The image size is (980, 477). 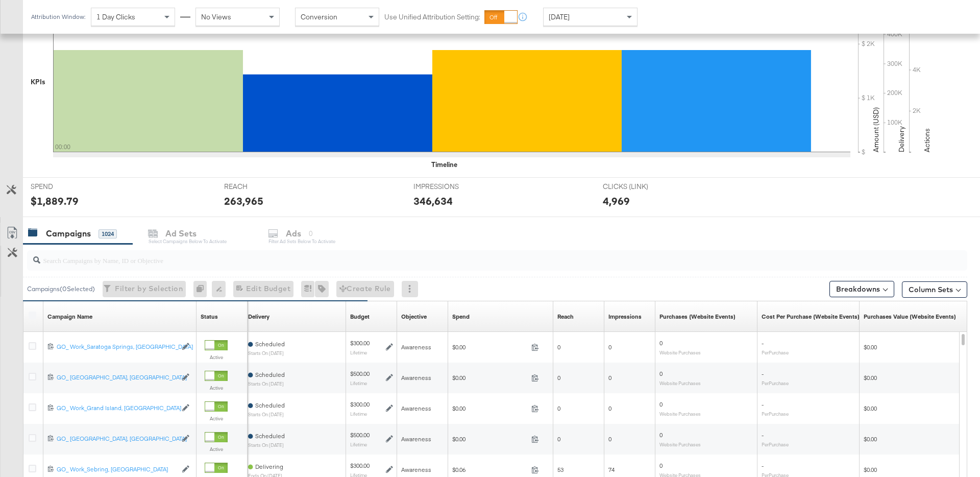 I want to click on div: Campaigns, so click(x=68, y=233).